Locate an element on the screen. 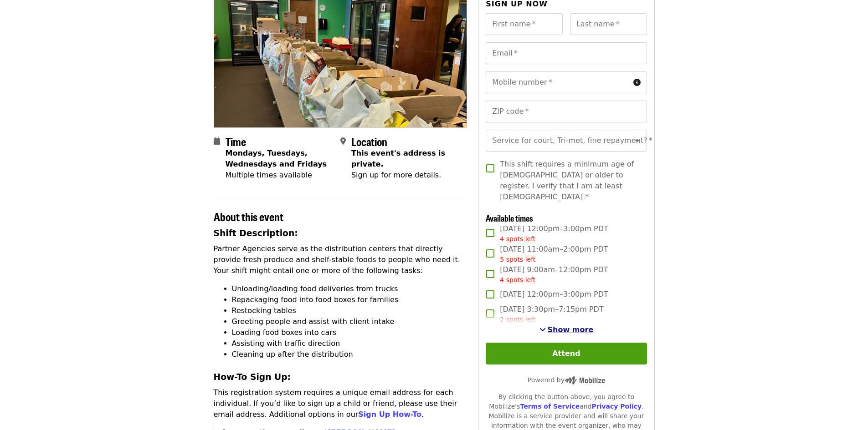 This screenshot has height=430, width=868. button: See more timeslots is located at coordinates (566, 330).